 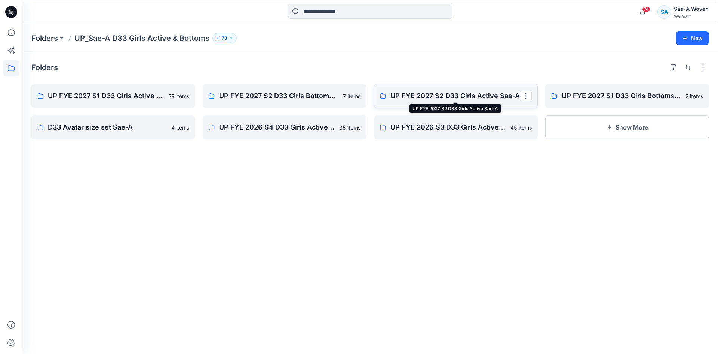 I want to click on a: UP FYE 2027 S1 D33 Girls Bottoms Sae-A2 items, so click(x=627, y=96).